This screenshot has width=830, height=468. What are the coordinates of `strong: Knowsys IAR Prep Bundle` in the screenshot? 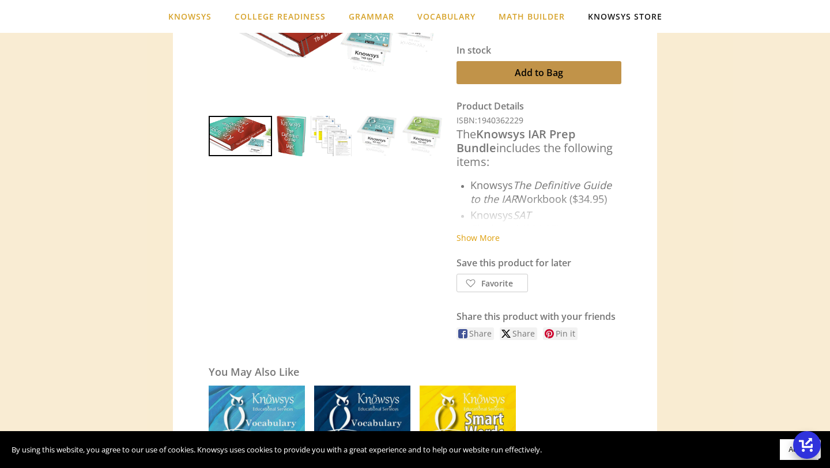 It's located at (516, 141).